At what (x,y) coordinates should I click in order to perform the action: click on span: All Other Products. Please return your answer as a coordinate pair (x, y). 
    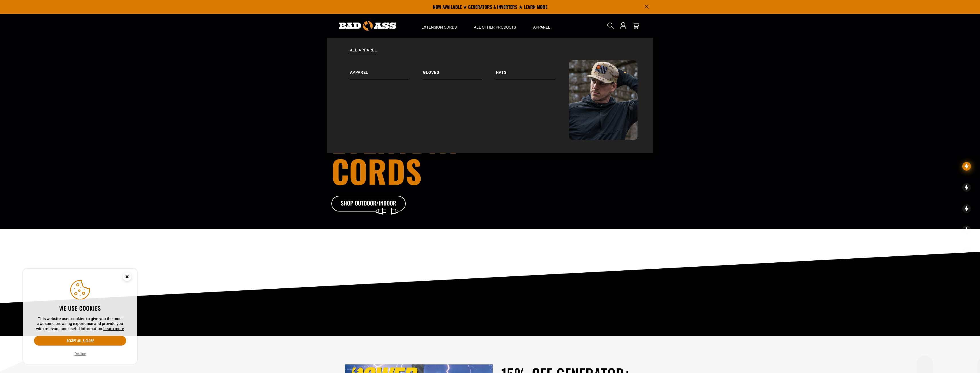
    Looking at the image, I should click on (495, 27).